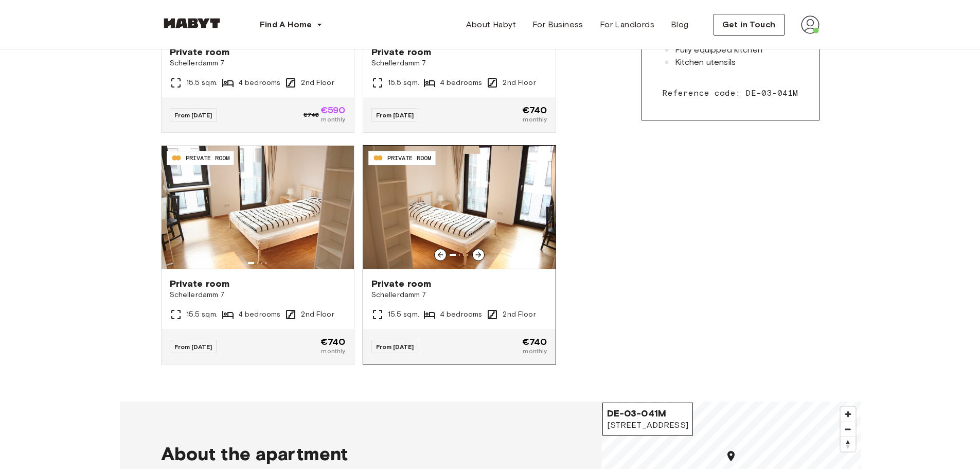 The width and height of the screenshot is (980, 469). Describe the element at coordinates (731, 458) in the screenshot. I see `div: Map marker` at that location.